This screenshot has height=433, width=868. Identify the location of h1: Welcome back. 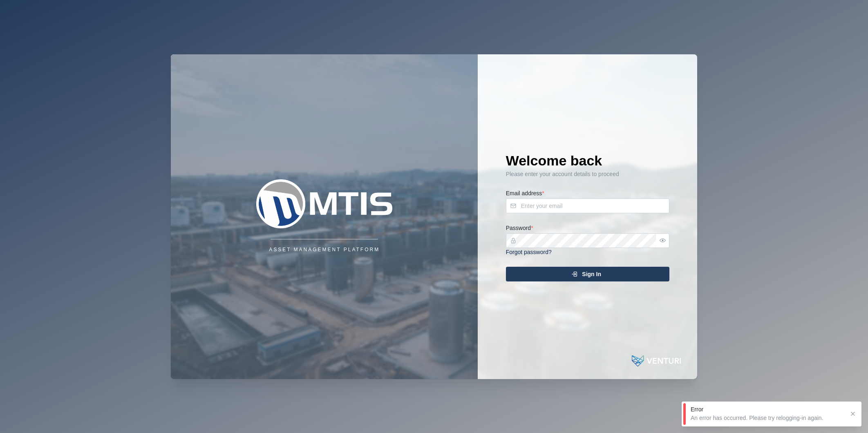
(588, 161).